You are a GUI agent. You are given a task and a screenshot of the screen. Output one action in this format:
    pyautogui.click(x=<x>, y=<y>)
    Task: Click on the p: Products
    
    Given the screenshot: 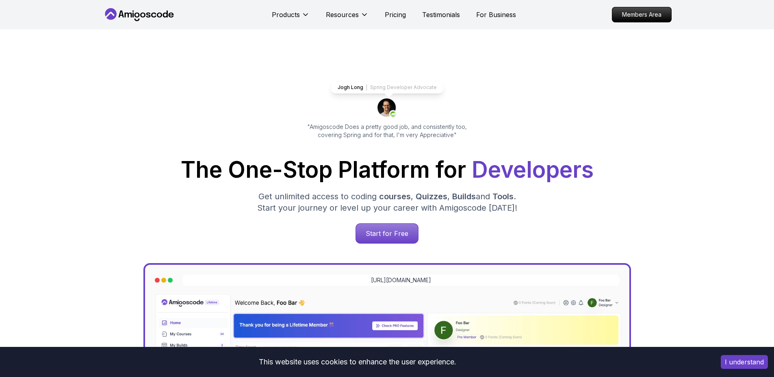 What is the action you would take?
    pyautogui.click(x=286, y=15)
    